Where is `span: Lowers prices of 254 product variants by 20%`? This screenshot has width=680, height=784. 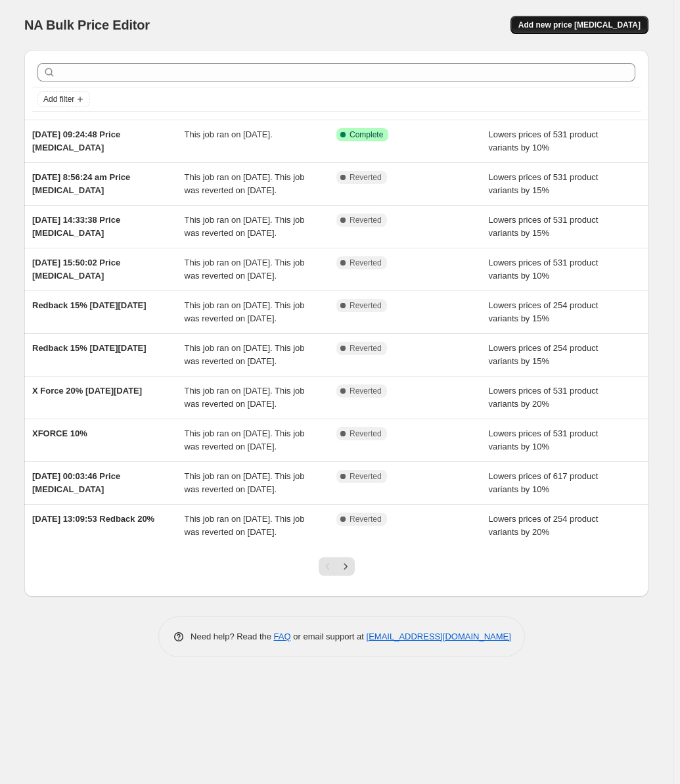 span: Lowers prices of 254 product variants by 20% is located at coordinates (544, 524).